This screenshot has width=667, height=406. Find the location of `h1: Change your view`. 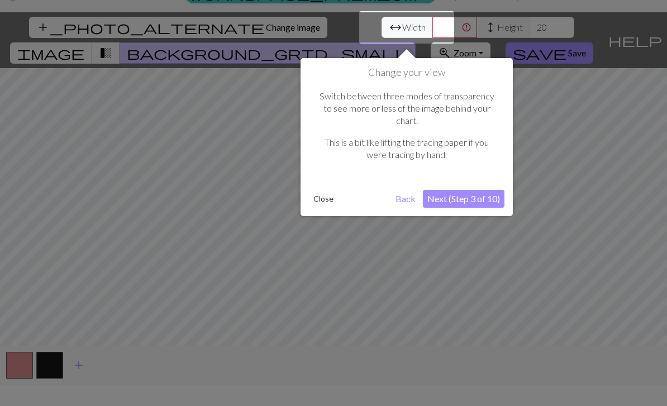

h1: Change your view is located at coordinates (407, 73).